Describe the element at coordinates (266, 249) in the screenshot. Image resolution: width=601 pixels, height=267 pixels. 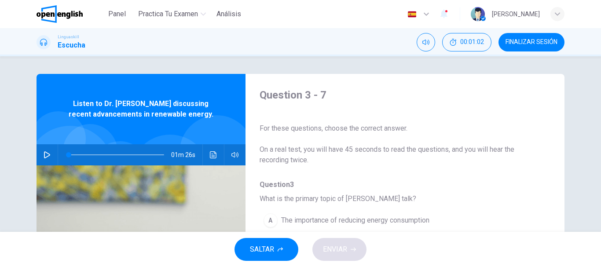
I see `button: SALTAR` at that location.